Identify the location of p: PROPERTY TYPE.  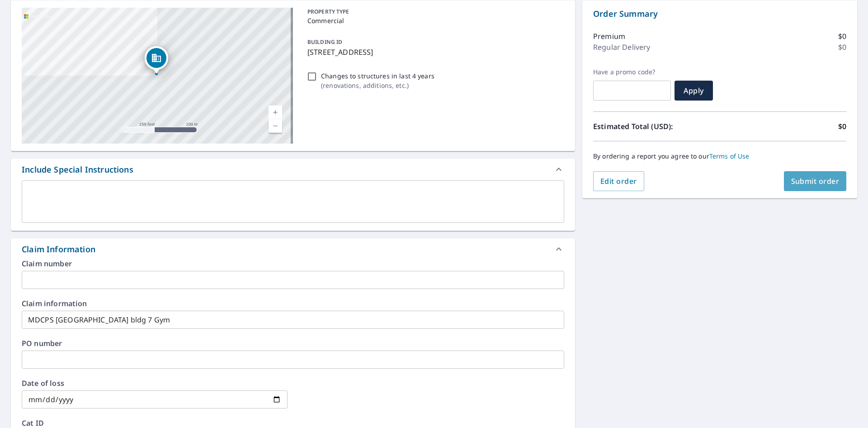
(434, 12).